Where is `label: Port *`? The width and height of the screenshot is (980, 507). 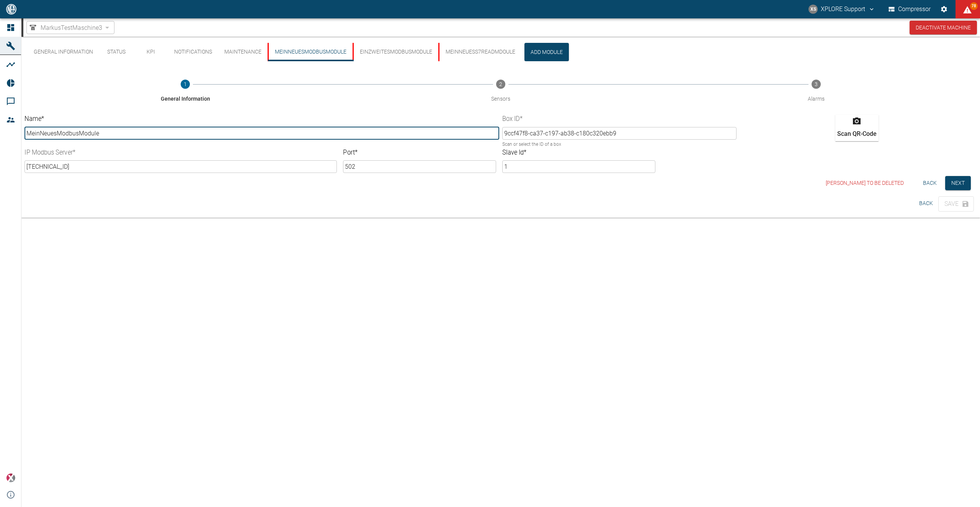 label: Port * is located at coordinates (400, 153).